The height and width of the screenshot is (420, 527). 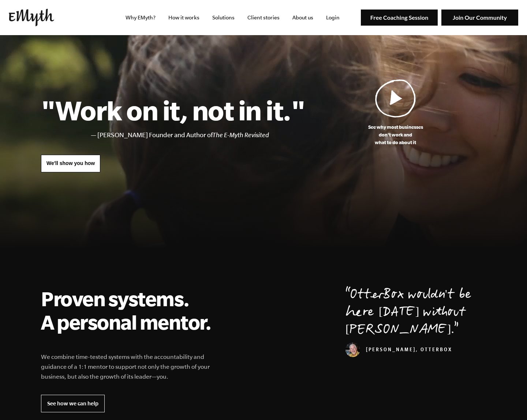 I want to click on img: Free Coaching Session, so click(x=399, y=18).